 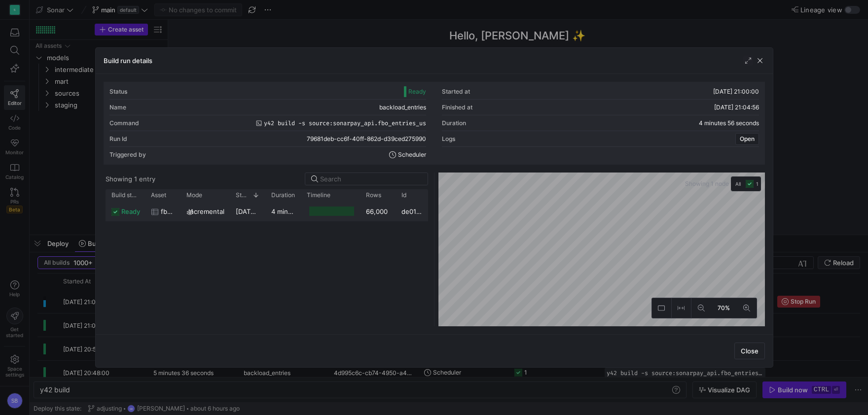 I want to click on span: All, so click(x=738, y=183).